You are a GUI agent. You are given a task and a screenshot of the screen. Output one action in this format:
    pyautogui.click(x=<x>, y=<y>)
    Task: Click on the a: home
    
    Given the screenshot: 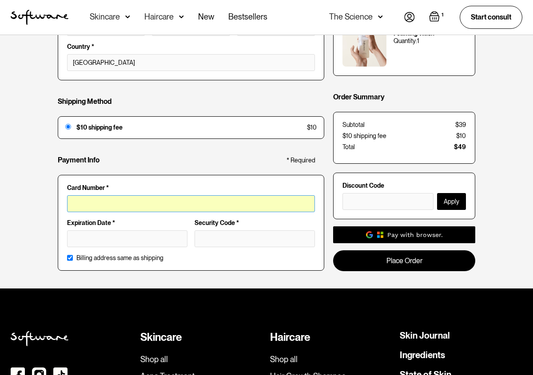 What is the action you would take?
    pyautogui.click(x=40, y=17)
    